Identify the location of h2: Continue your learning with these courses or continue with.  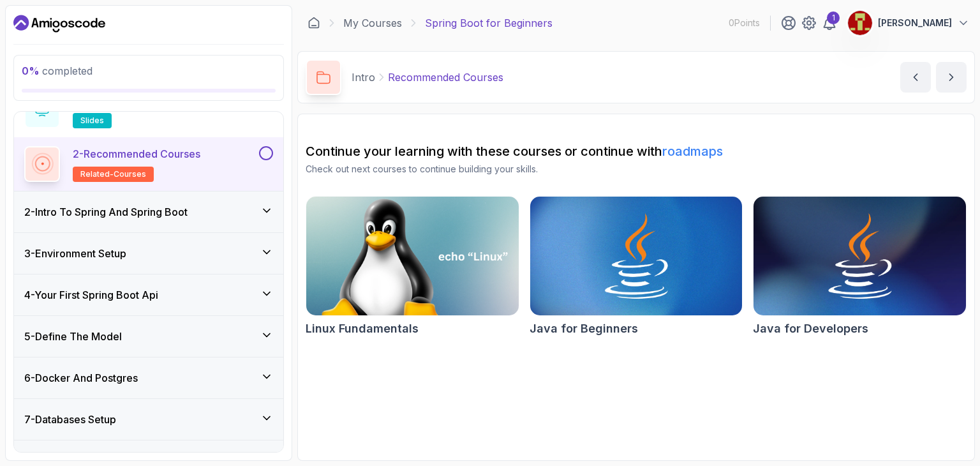
(636, 151).